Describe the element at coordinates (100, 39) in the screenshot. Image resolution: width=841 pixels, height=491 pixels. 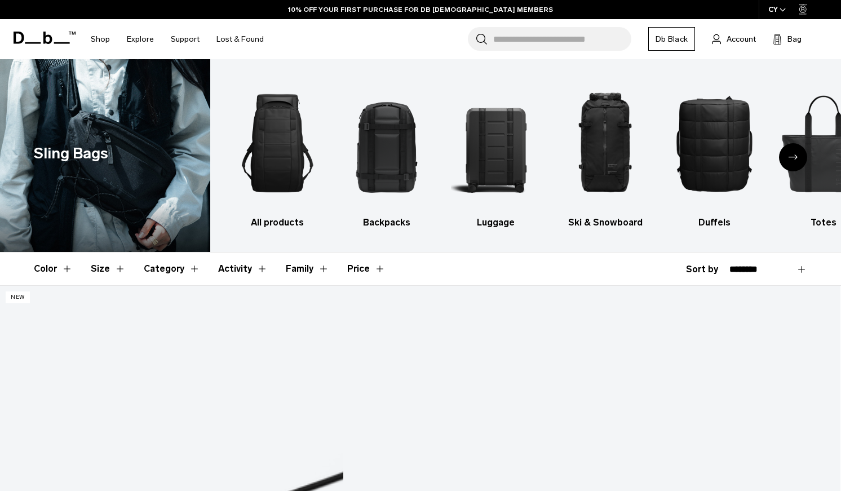
I see `a: Shop` at that location.